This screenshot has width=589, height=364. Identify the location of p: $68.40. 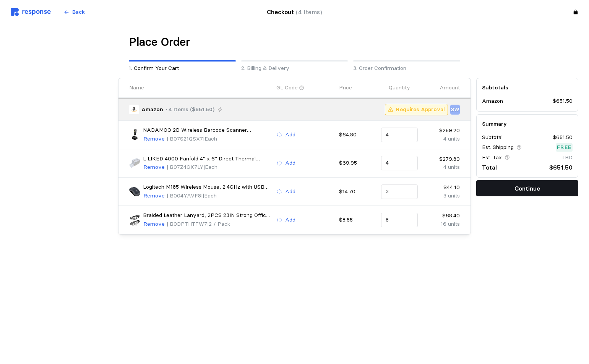
(441, 216).